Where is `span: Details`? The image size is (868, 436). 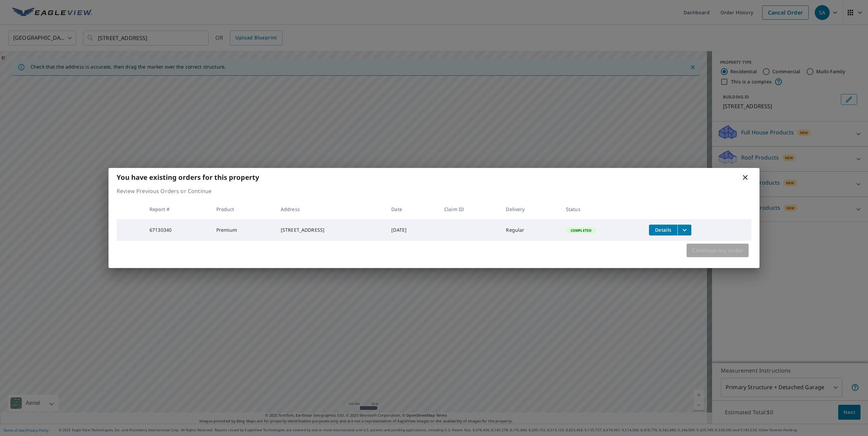 span: Details is located at coordinates (663, 230).